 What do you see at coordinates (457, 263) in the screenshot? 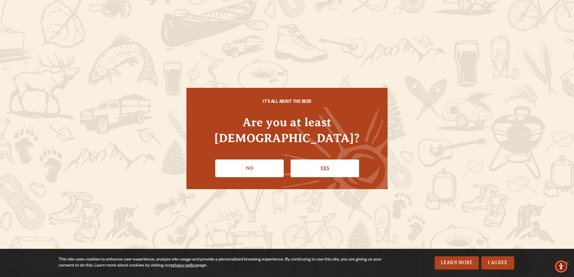
I see `a: Learn More` at bounding box center [457, 263].